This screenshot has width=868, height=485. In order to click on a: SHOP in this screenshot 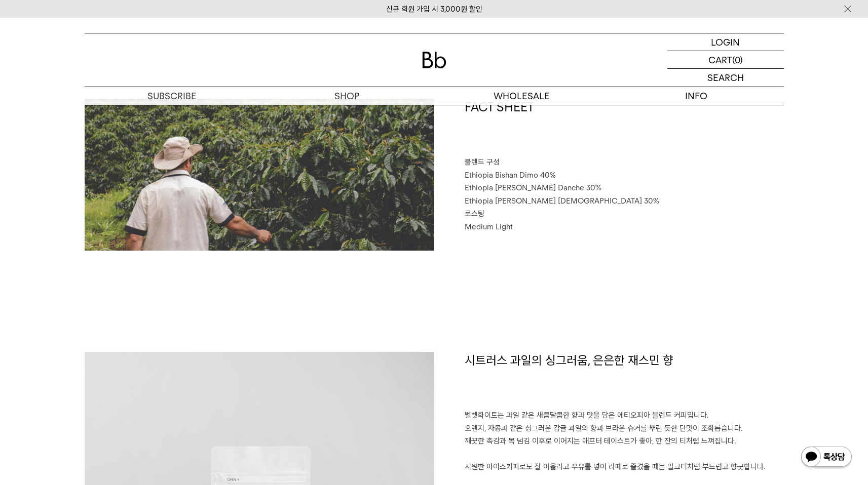, I will do `click(346, 96)`.